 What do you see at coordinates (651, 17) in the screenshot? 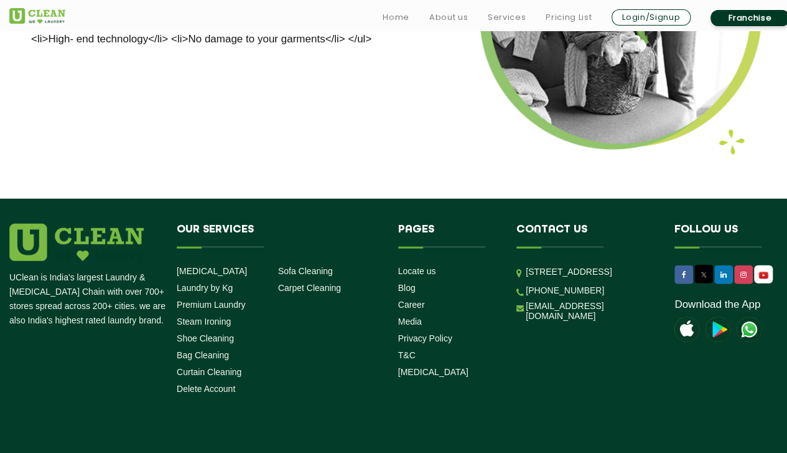
I see `a: Login/Signup` at bounding box center [651, 17].